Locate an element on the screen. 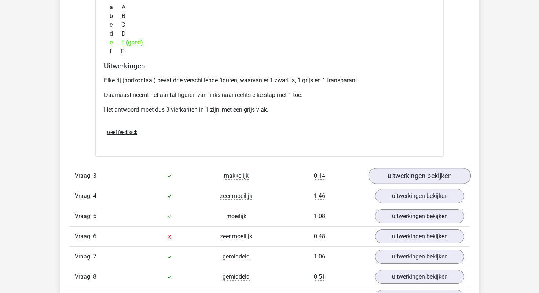  span: a is located at coordinates (116, 7).